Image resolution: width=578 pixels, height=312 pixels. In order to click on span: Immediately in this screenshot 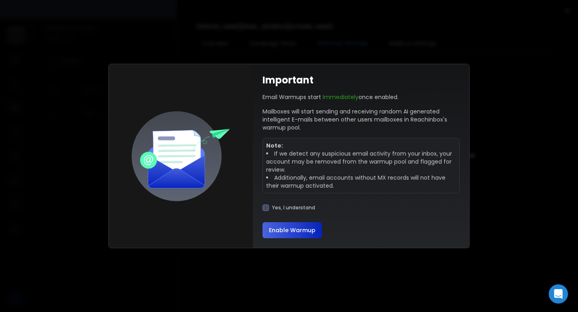, I will do `click(341, 97)`.